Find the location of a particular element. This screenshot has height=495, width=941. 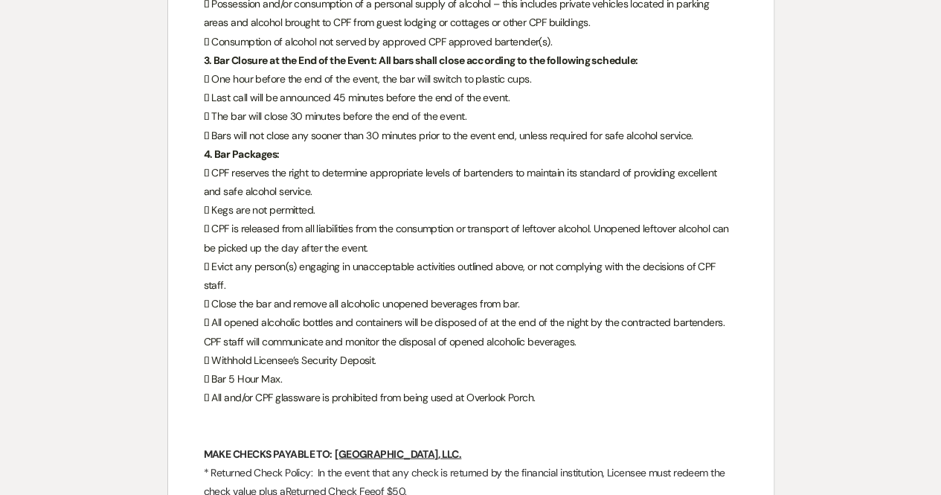

span:  Kegs are not permitted. is located at coordinates (260, 210).